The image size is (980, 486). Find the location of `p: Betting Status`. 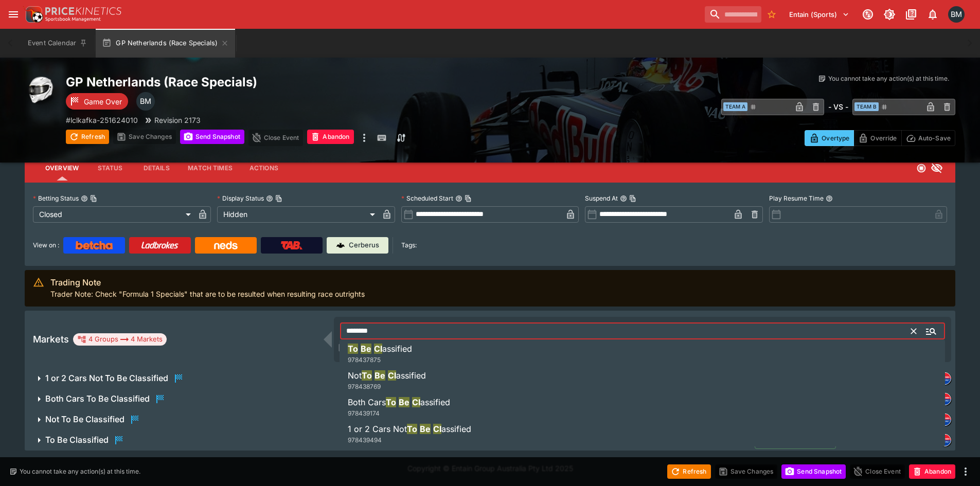

p: Betting Status is located at coordinates (56, 198).